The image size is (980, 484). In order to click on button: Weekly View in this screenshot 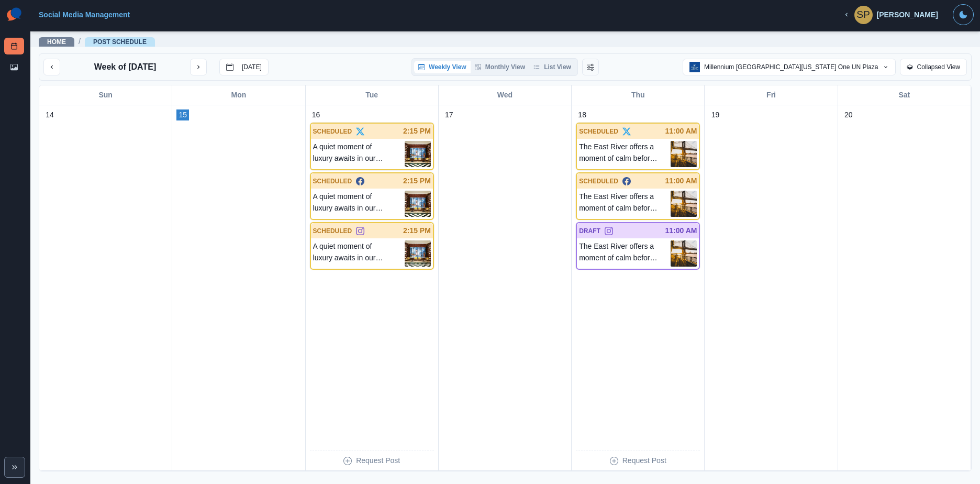, I will do `click(443, 67)`.